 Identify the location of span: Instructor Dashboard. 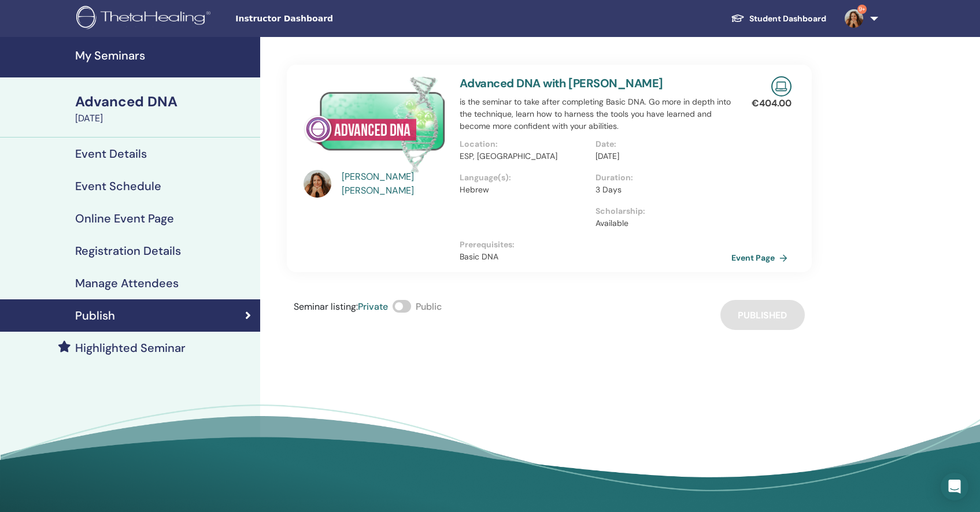
(322, 18).